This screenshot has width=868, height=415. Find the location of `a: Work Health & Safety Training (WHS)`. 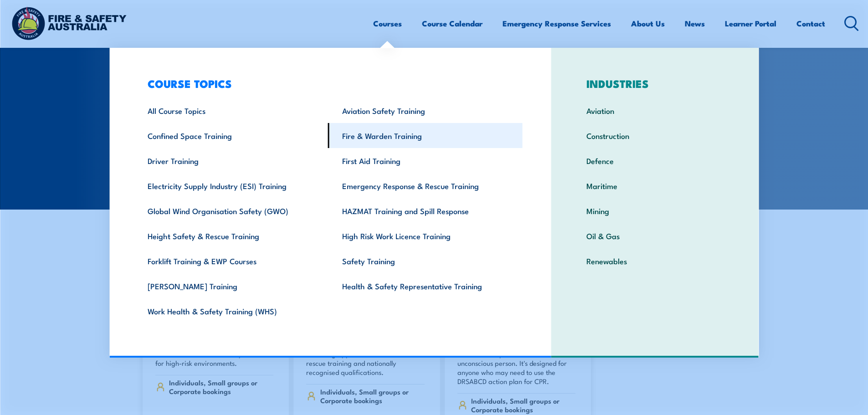

a: Work Health & Safety Training (WHS) is located at coordinates (231, 311).